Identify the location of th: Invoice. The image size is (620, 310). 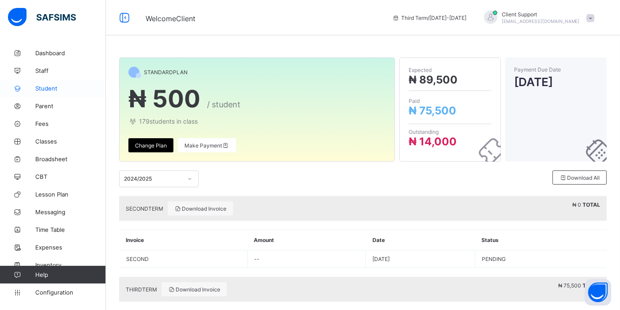
(183, 240).